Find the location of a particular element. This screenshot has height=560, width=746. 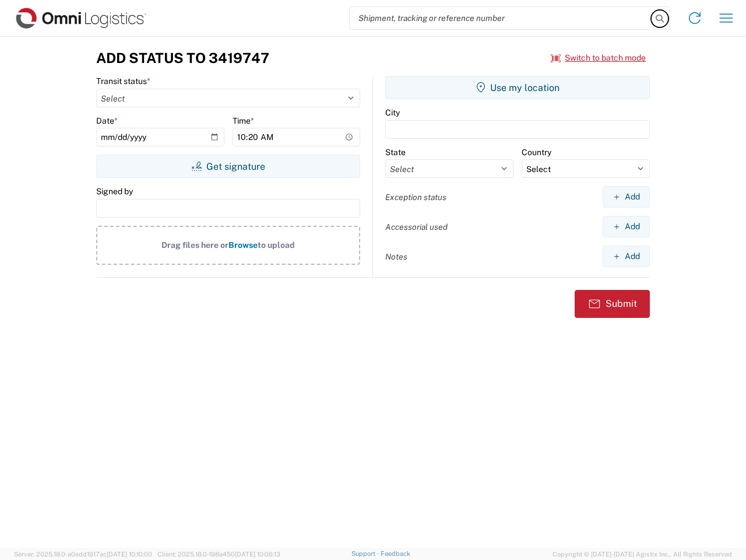

span: Browse is located at coordinates (243, 245).